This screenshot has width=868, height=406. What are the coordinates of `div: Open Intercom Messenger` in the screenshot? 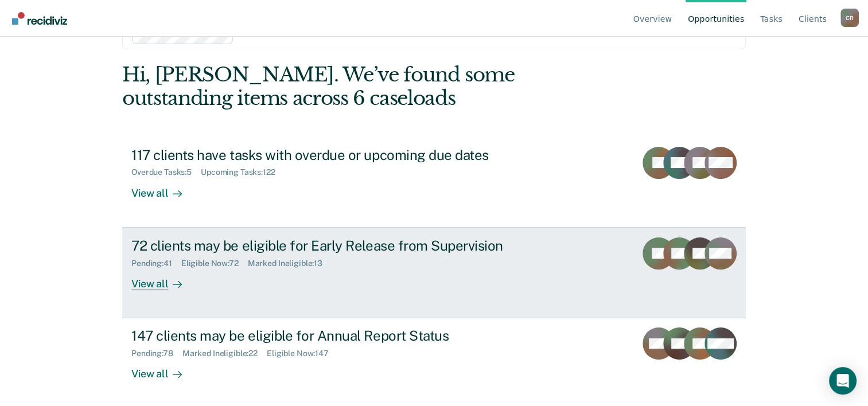 It's located at (843, 380).